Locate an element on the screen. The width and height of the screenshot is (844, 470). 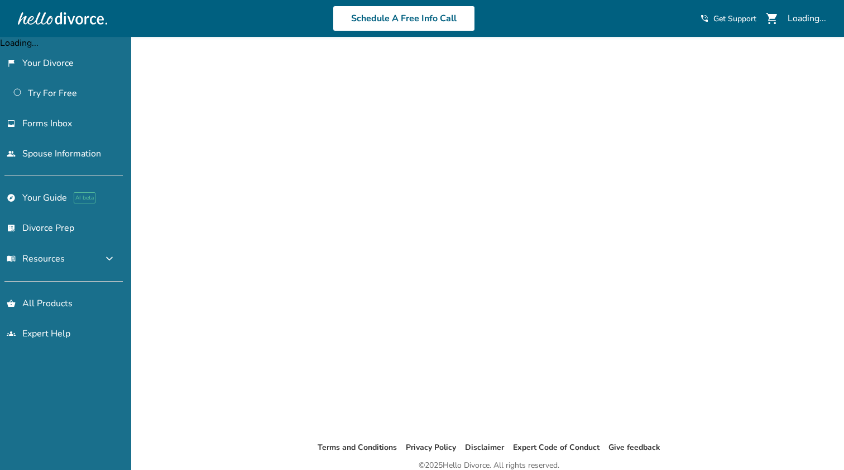
span: list_alt_check is located at coordinates (11, 228).